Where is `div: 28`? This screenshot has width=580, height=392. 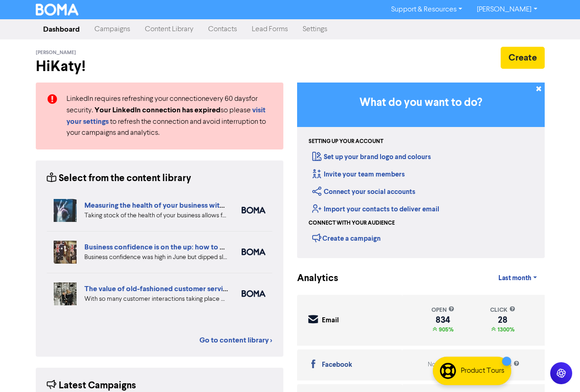
div: 28 is located at coordinates (503, 320).